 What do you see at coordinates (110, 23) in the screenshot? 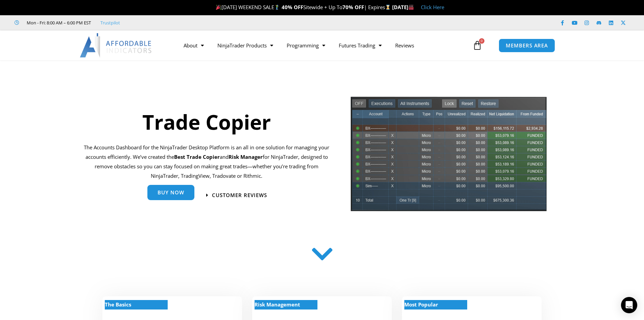
I see `a: Trustpilot` at bounding box center [110, 23].